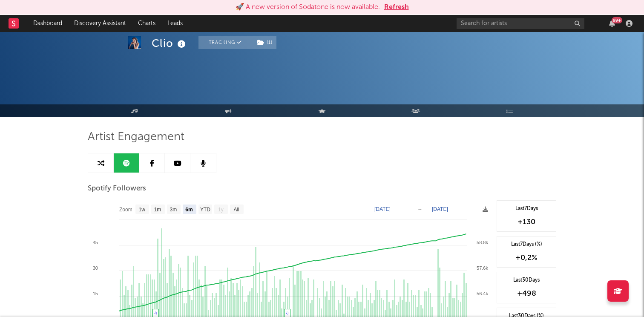 Image resolution: width=644 pixels, height=317 pixels. I want to click on span: Spotify Followers, so click(117, 189).